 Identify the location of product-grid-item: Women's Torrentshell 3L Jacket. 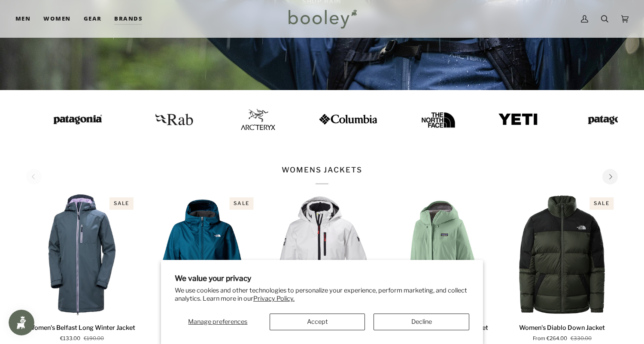
(442, 268).